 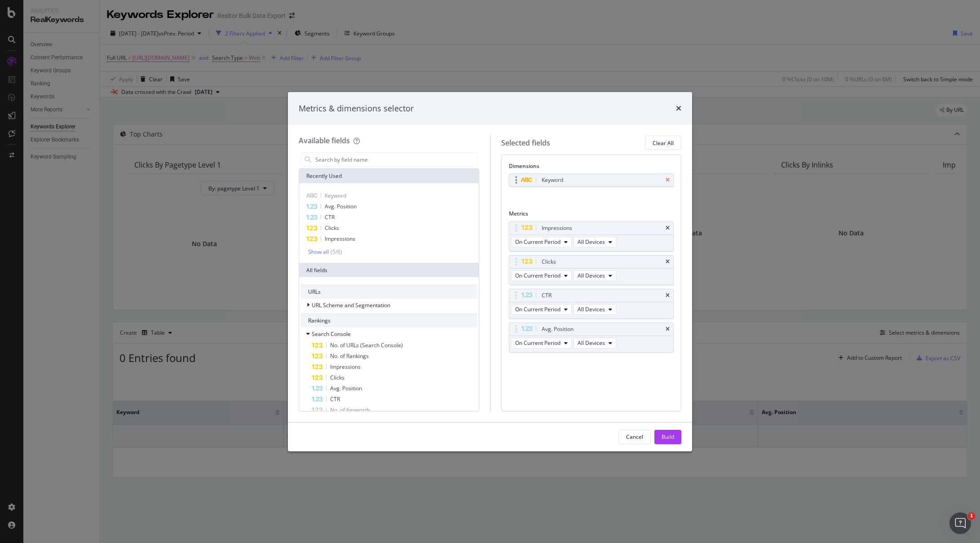 What do you see at coordinates (367, 345) in the screenshot?
I see `span: No. of URLs (Search Console)` at bounding box center [367, 345].